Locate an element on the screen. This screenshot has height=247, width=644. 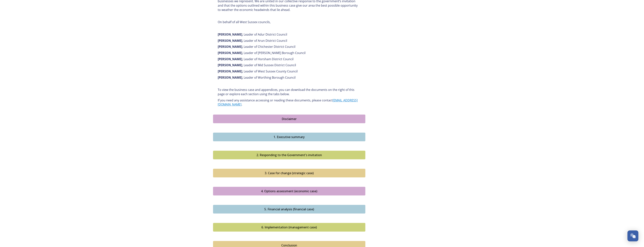
p: To view the business case and appendices, you can download the documents on the right of this pag... is located at coordinates (289, 92).